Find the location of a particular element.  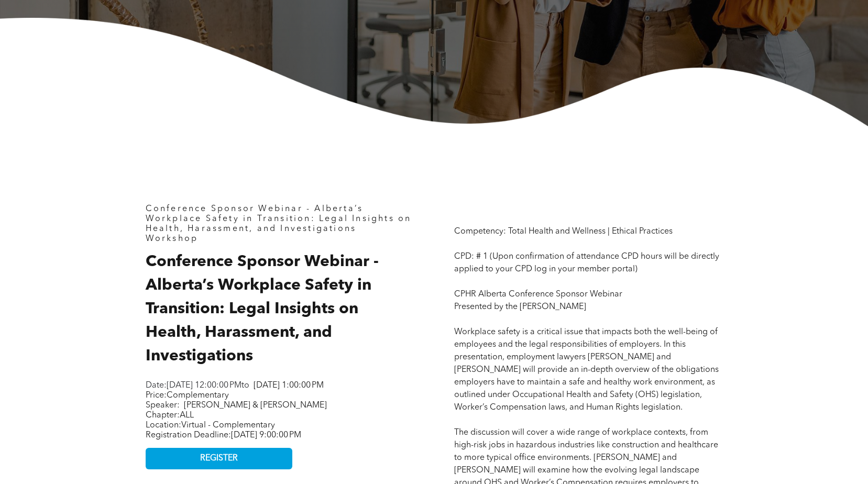

span: REGISTER is located at coordinates (219, 458).